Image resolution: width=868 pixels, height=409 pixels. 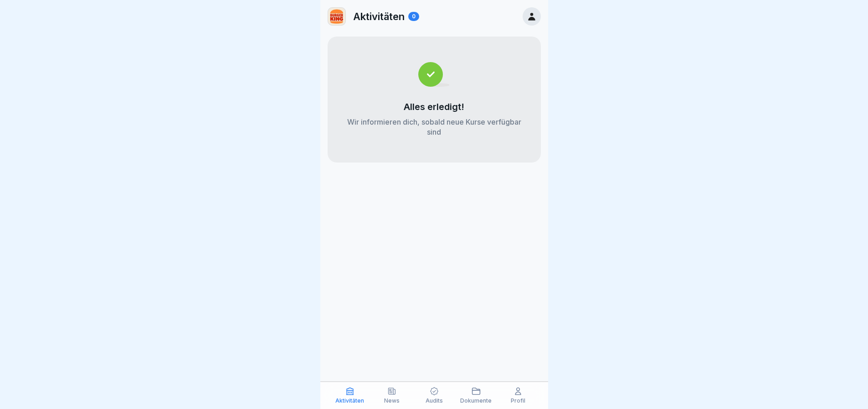 What do you see at coordinates (434, 107) in the screenshot?
I see `p: Alles erledigt!` at bounding box center [434, 107].